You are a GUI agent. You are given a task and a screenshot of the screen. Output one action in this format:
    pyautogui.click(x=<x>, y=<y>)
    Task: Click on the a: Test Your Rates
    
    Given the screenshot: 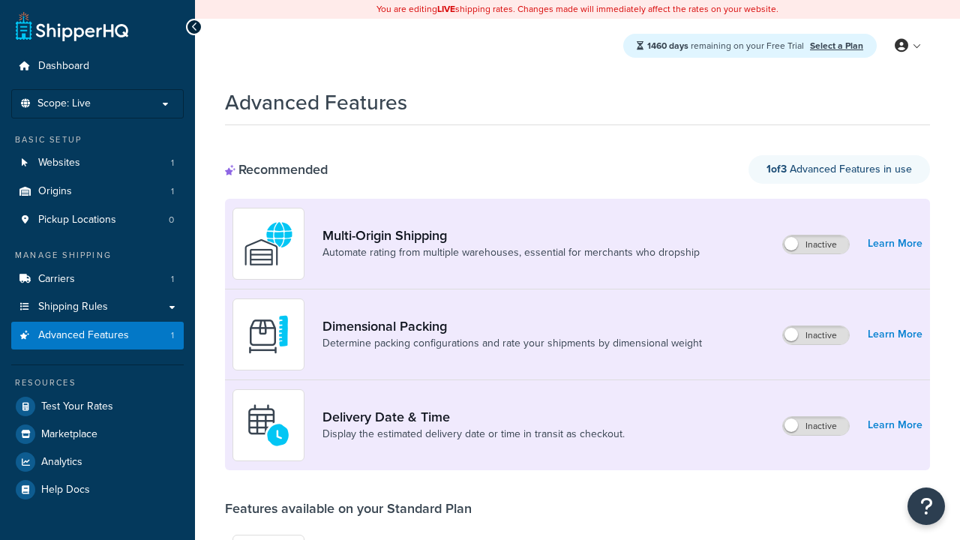 What is the action you would take?
    pyautogui.click(x=97, y=406)
    